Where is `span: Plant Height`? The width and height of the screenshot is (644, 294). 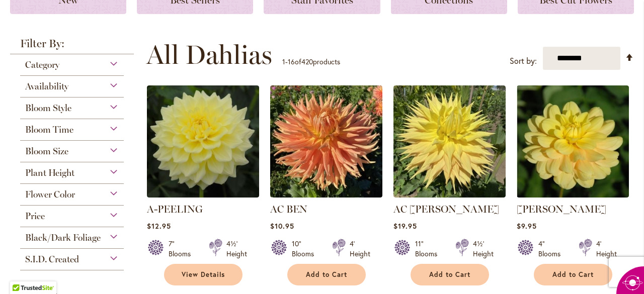 span: Plant Height is located at coordinates (50, 173).